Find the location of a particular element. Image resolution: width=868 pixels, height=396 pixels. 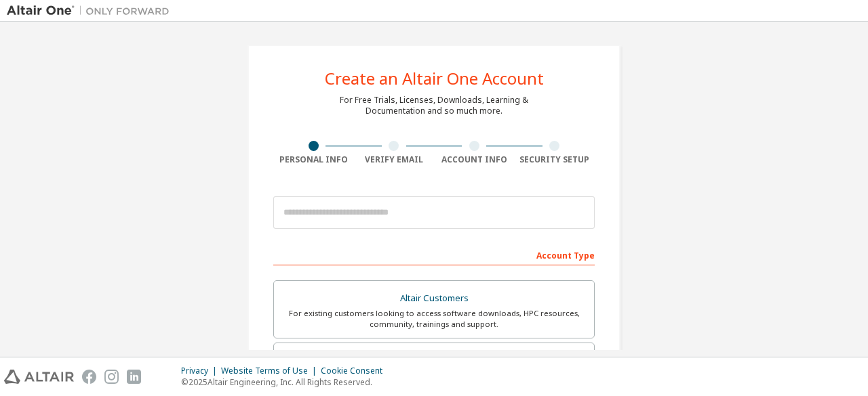

img: Altair One is located at coordinates (91, 11).